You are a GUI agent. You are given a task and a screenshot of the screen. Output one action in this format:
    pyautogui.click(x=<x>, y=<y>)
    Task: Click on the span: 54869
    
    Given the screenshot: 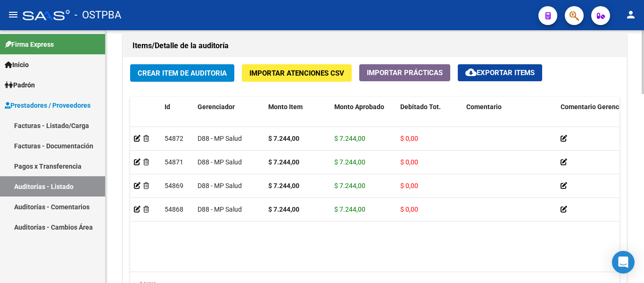 What is the action you would take?
    pyautogui.click(x=174, y=186)
    